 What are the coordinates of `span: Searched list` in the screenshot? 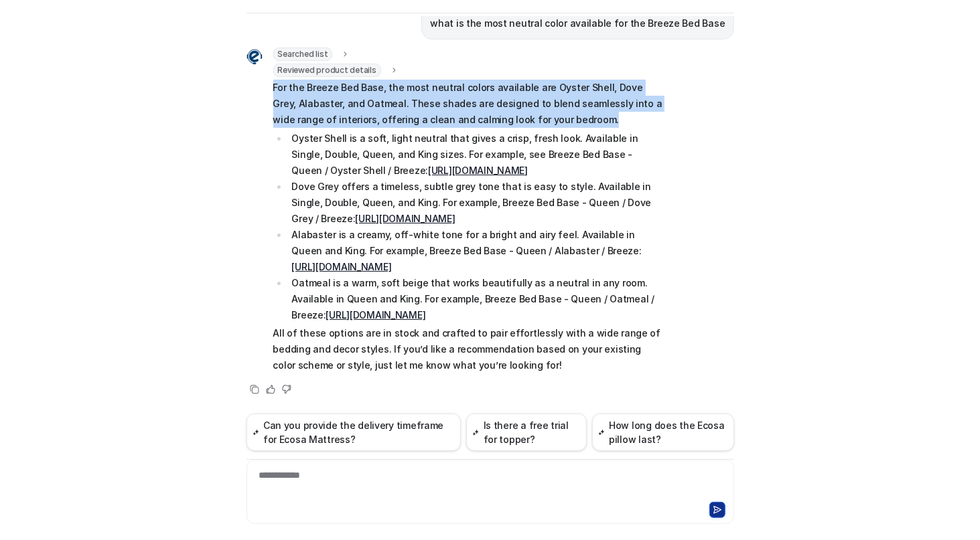 It's located at (303, 54).